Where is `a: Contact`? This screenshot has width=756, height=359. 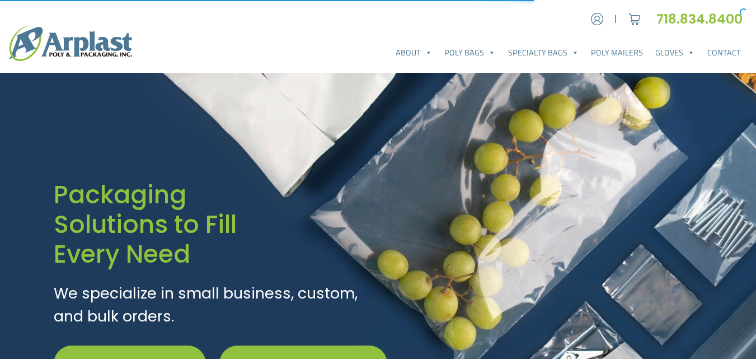
a: Contact is located at coordinates (724, 53).